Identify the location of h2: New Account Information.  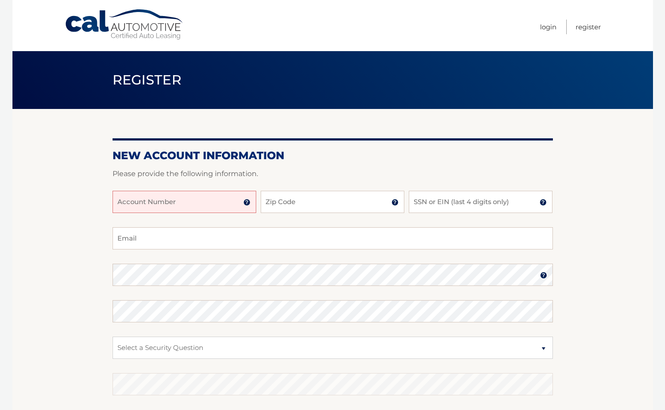
(333, 156).